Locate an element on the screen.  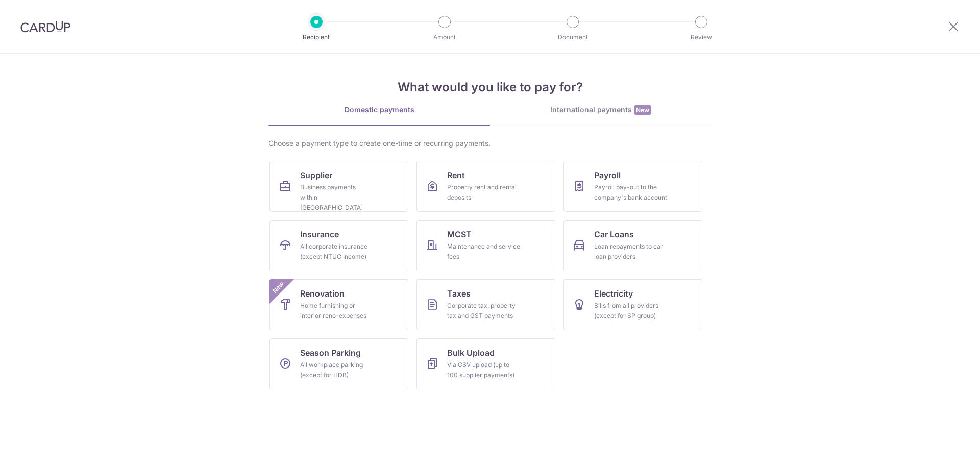
span: Taxes is located at coordinates (458, 293).